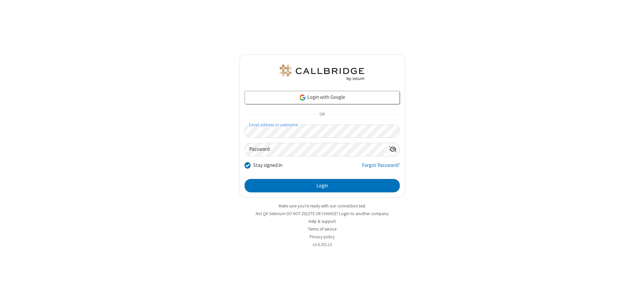 This screenshot has width=644, height=307. I want to click on button: Login, so click(322, 186).